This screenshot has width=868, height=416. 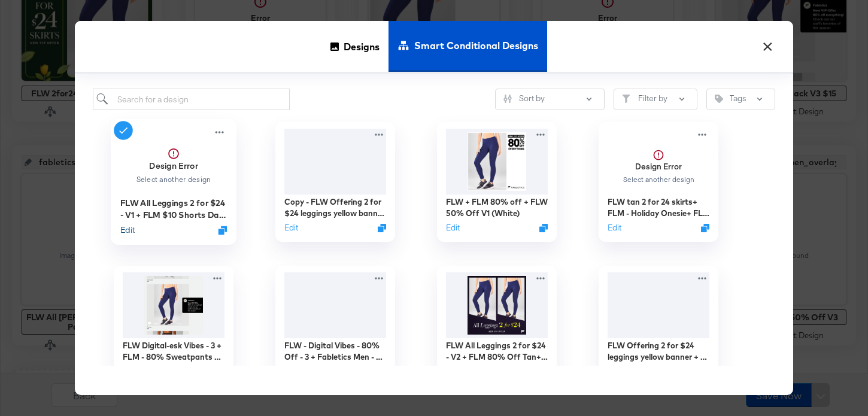 I want to click on svg: Tag, so click(x=719, y=99).